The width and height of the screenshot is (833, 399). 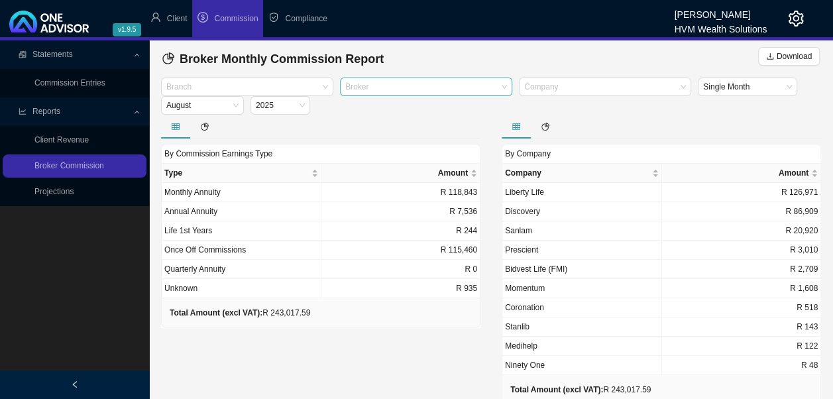 What do you see at coordinates (742, 365) in the screenshot?
I see `td: R 48` at bounding box center [742, 365].